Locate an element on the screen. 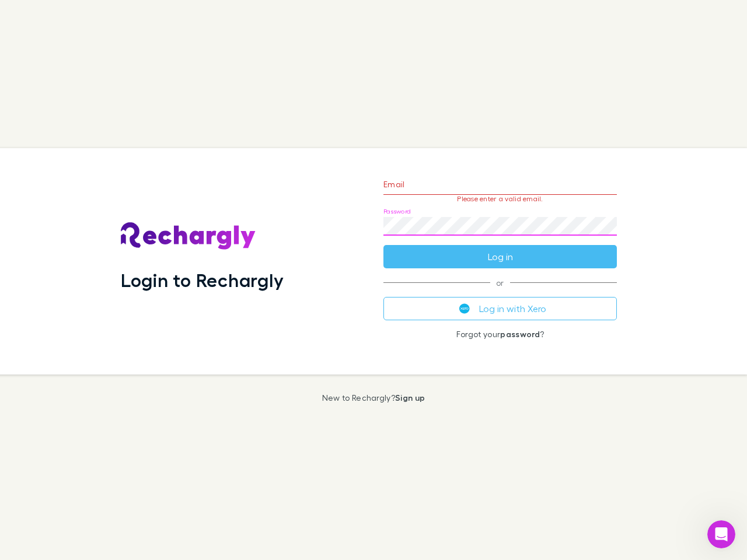 This screenshot has width=747, height=560. p: Forgot your ? is located at coordinates (500, 334).